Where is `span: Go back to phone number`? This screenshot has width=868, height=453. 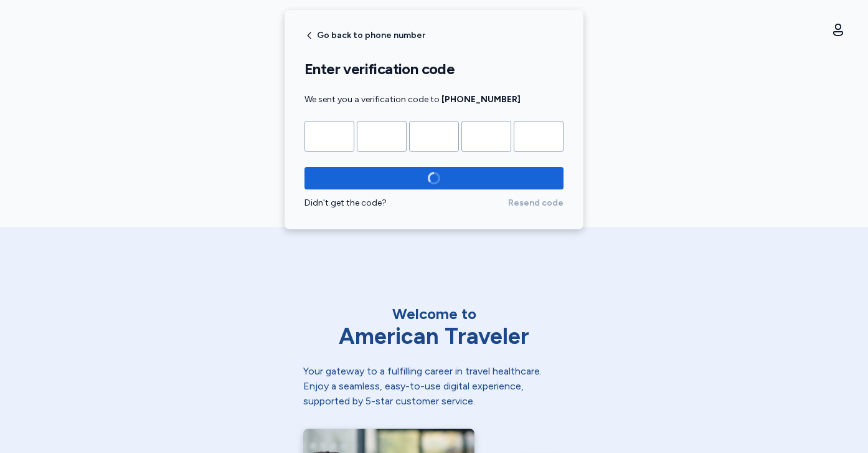 span: Go back to phone number is located at coordinates (371, 35).